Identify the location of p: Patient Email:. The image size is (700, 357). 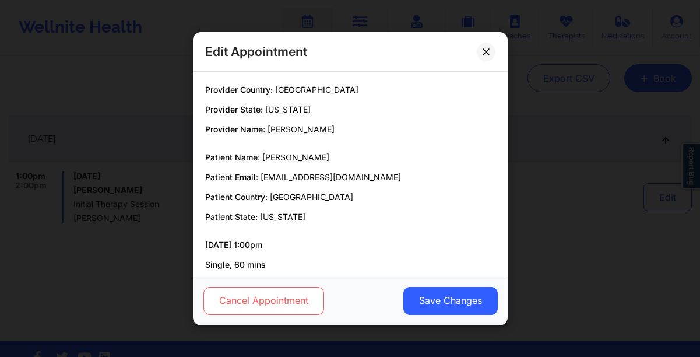
(350, 177).